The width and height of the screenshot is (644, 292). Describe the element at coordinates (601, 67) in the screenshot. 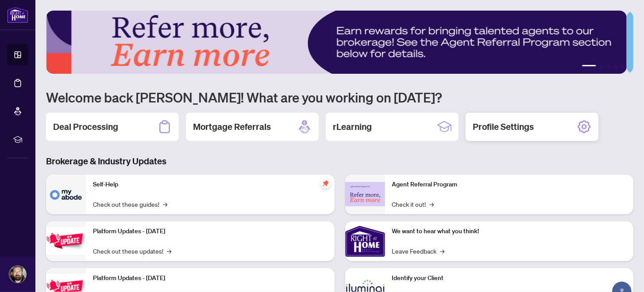

I see `button: 2` at that location.